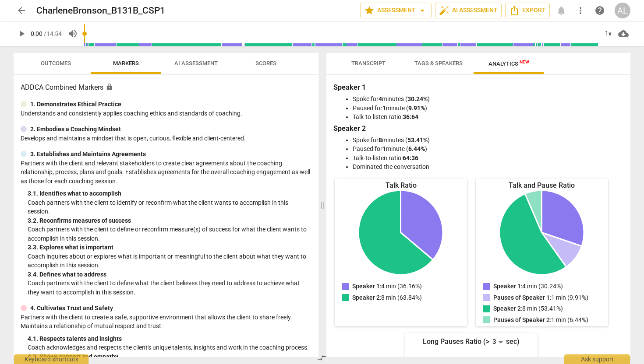 The width and height of the screenshot is (644, 364). I want to click on span: play_arrow, so click(21, 34).